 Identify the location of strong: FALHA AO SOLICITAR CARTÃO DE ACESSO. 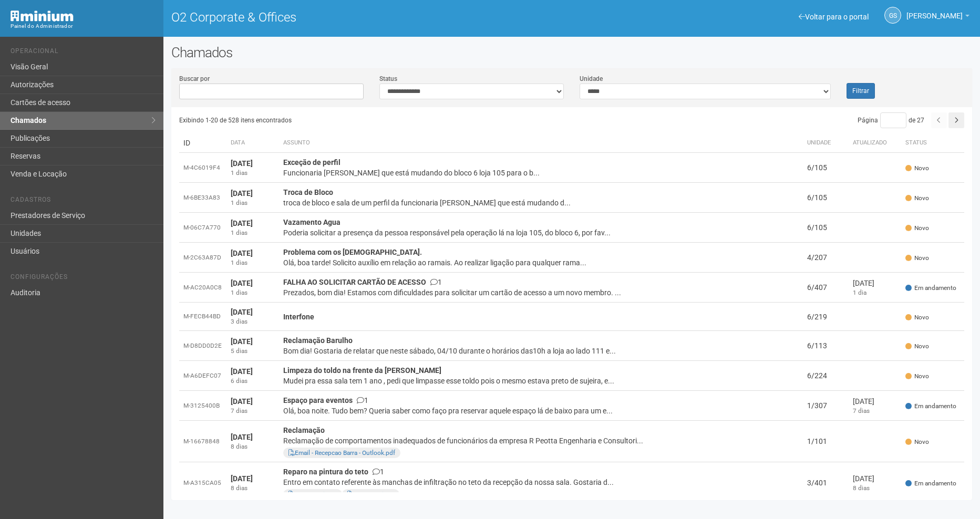
(354, 282).